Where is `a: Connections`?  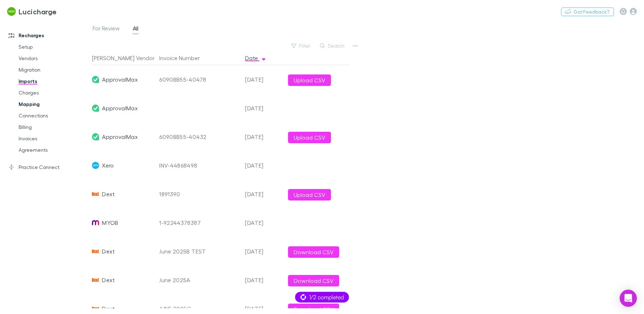
a: Connections is located at coordinates (51, 115).